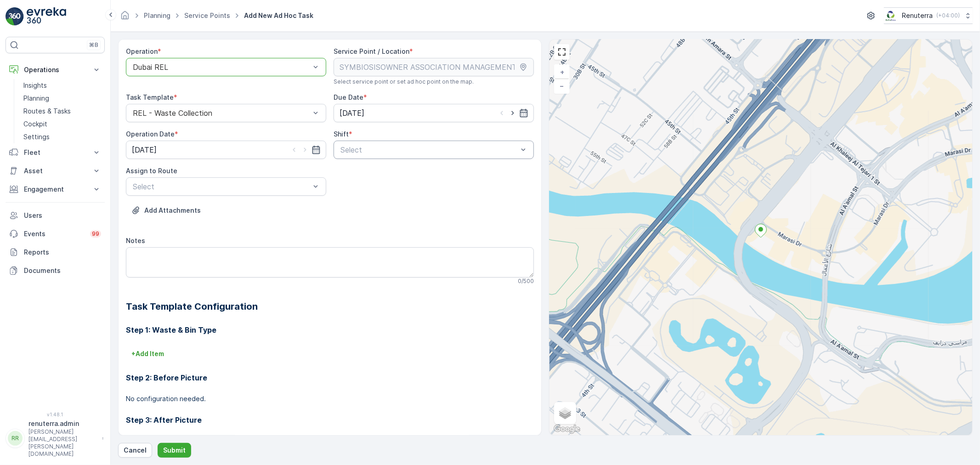 The height and width of the screenshot is (465, 980). I want to click on img: Google, so click(567, 429).